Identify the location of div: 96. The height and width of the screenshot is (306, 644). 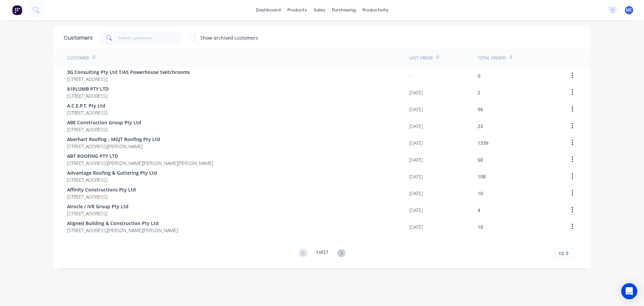
(480, 109).